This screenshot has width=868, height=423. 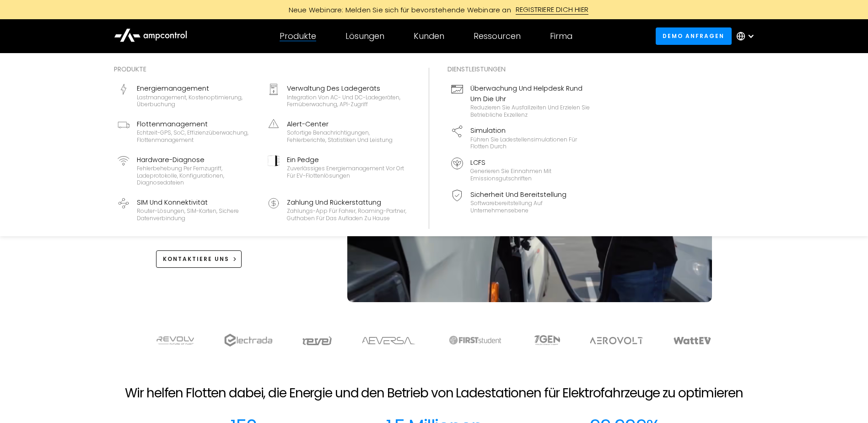 I want to click on div: SIM und Konnektivität, so click(x=197, y=203).